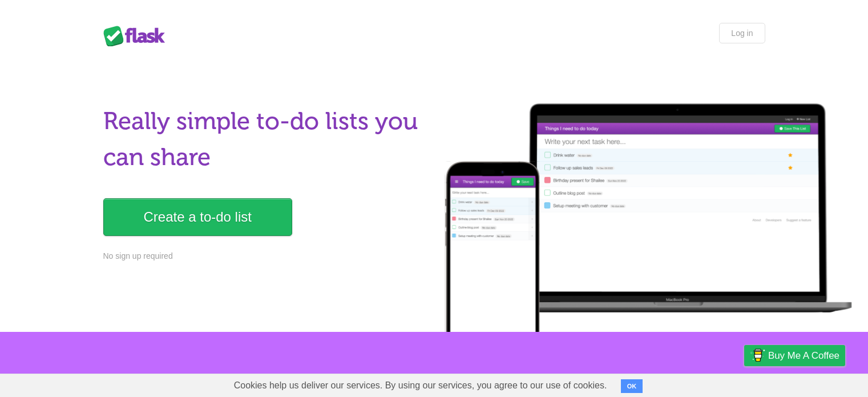 The height and width of the screenshot is (397, 868). Describe the element at coordinates (137, 36) in the screenshot. I see `div: Flask Lists` at that location.